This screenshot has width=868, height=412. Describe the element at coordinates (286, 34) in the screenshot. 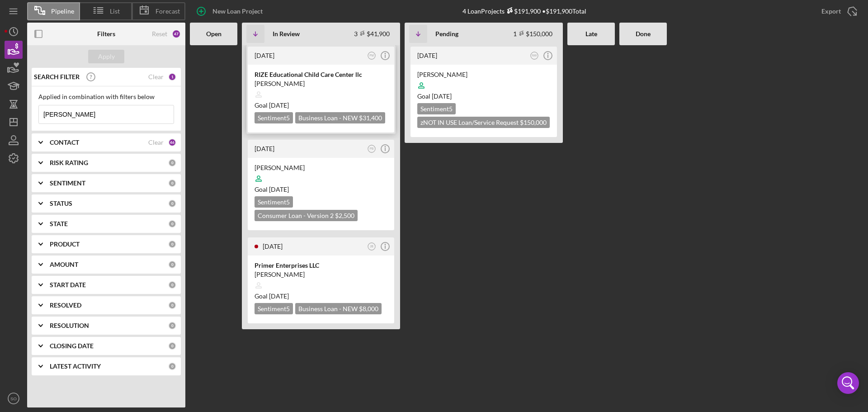

I see `b: In Review` at that location.